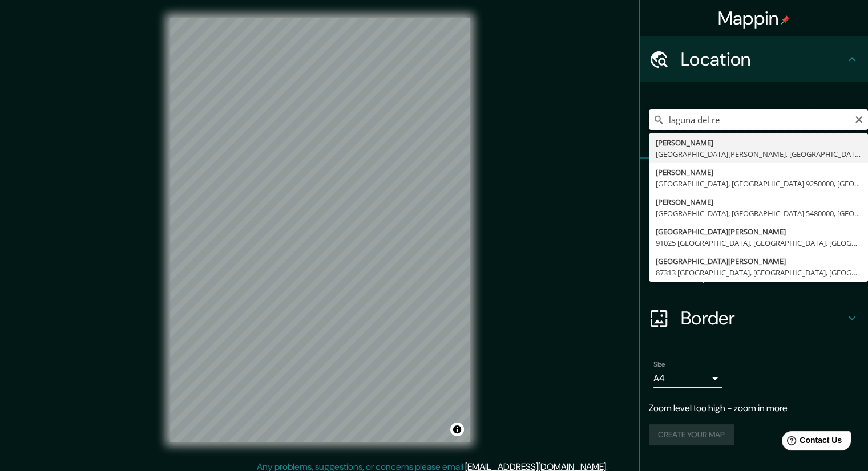 The width and height of the screenshot is (868, 471). What do you see at coordinates (754, 59) in the screenshot?
I see `div: Location` at bounding box center [754, 59].